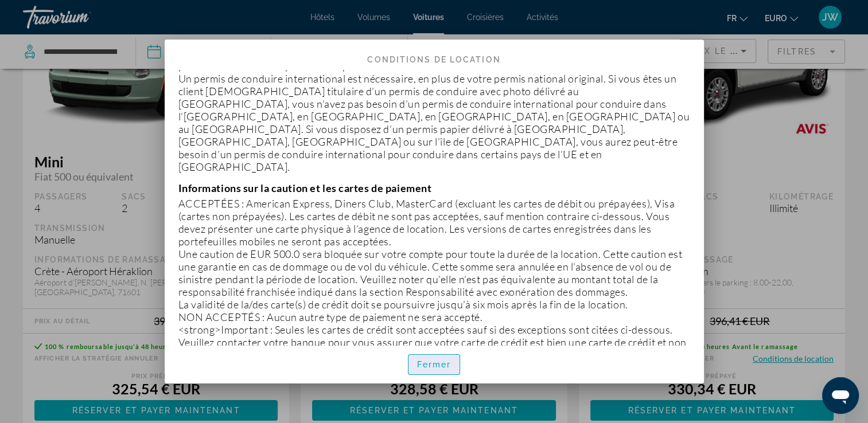 The width and height of the screenshot is (868, 423). I want to click on span: Fermer, so click(435, 364).